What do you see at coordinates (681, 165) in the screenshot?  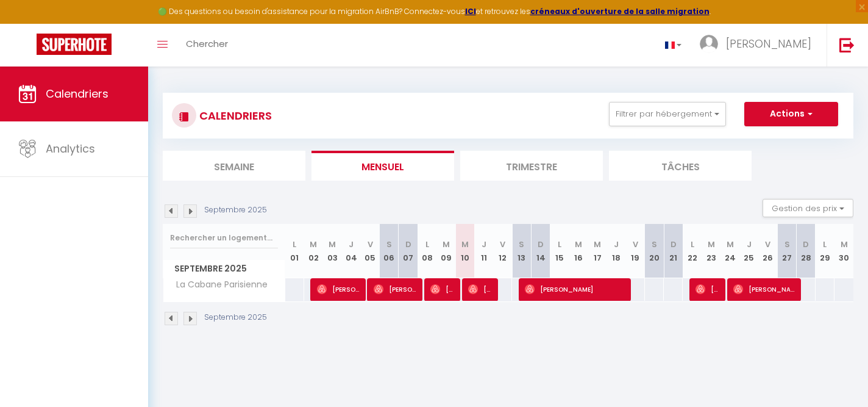 I see `li: Tâches` at bounding box center [681, 165].